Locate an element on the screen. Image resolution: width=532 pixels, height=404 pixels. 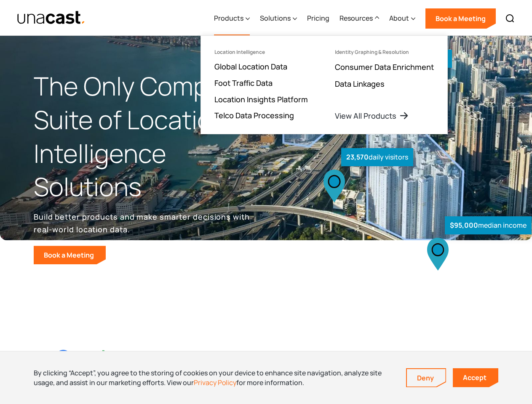
p: Build better products and make smarter decisions with real-world location data. is located at coordinates (143, 223).